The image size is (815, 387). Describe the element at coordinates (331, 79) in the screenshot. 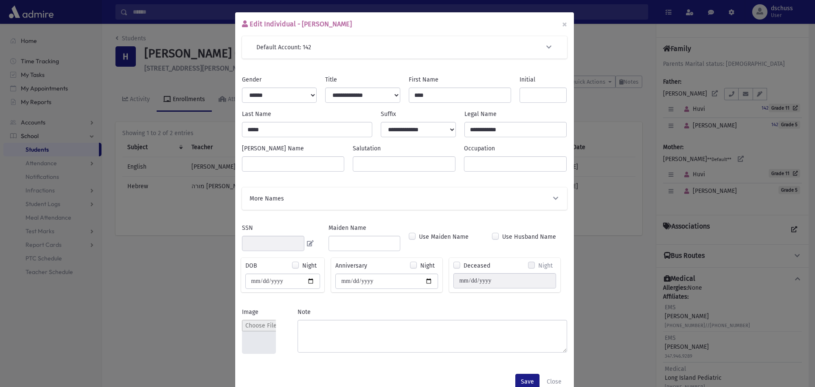

I see `label: Title` at that location.